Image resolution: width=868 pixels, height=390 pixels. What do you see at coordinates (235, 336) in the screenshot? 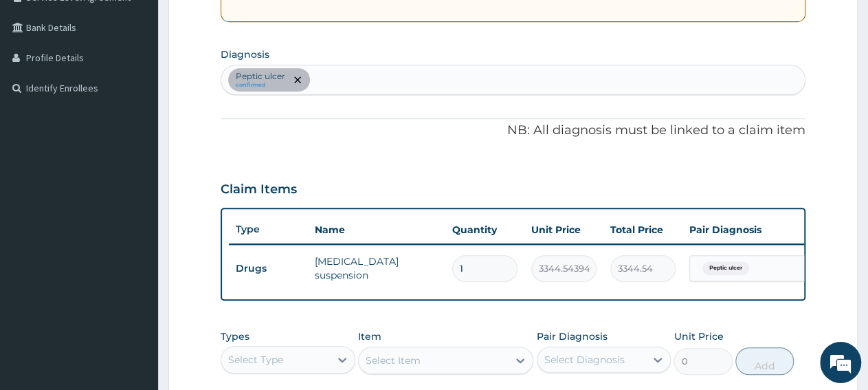
I see `label: Types` at bounding box center [235, 336].